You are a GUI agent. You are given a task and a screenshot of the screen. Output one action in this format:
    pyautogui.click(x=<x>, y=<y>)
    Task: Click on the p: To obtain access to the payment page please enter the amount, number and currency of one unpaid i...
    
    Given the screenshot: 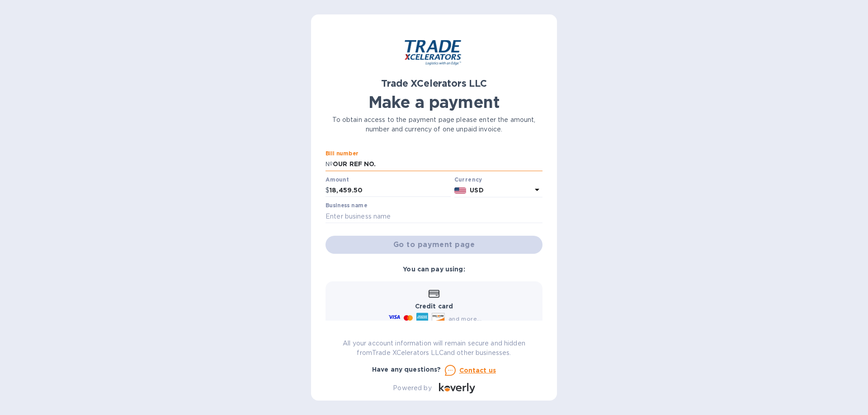 What is the action you would take?
    pyautogui.click(x=434, y=125)
    